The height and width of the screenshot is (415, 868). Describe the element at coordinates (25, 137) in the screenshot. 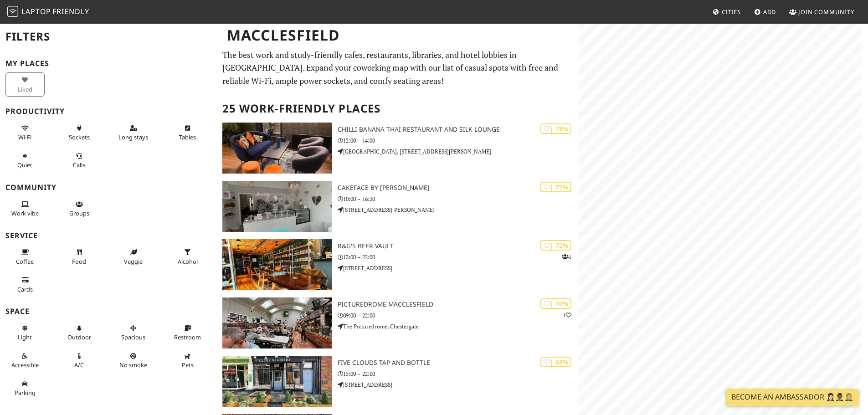

I see `span: Stable Wi-Fi` at that location.